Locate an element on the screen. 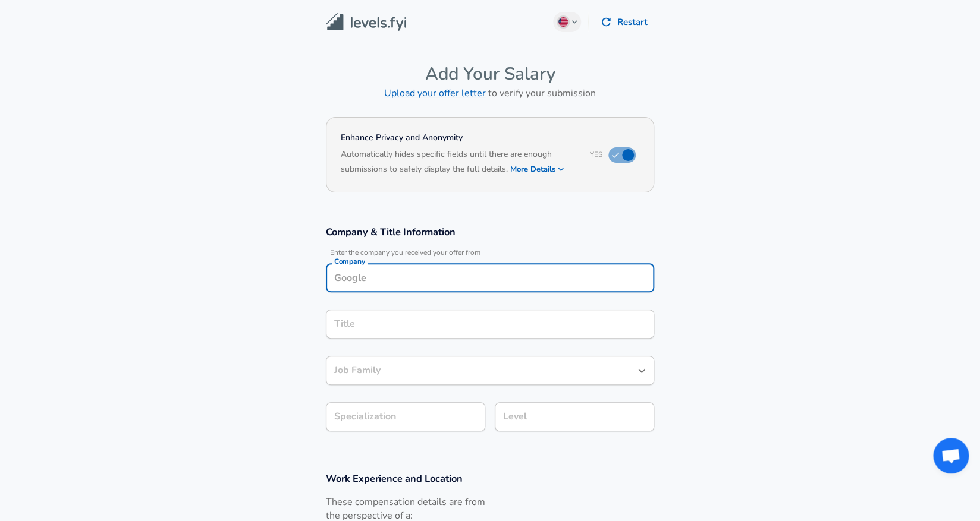 The image size is (980, 521). label: Company is located at coordinates (349, 262).